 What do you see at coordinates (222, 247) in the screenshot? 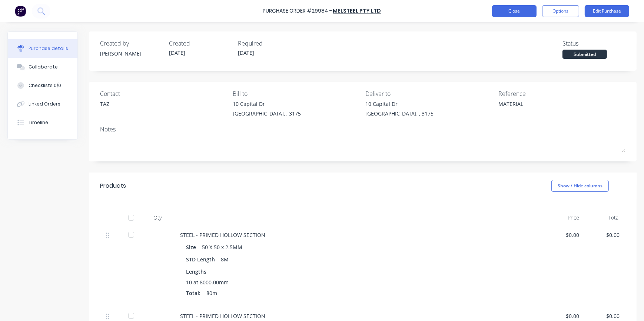
I see `div: 50 X 50 x 2.5MM` at bounding box center [222, 247].